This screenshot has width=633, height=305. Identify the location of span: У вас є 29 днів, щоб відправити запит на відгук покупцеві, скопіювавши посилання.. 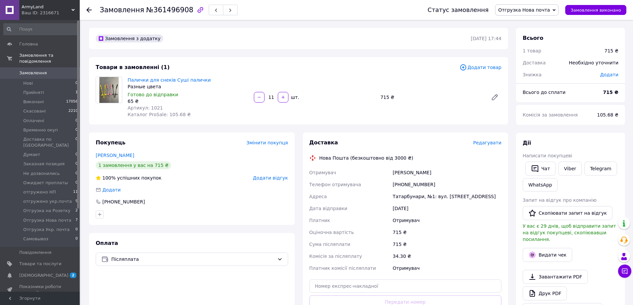
(569, 233).